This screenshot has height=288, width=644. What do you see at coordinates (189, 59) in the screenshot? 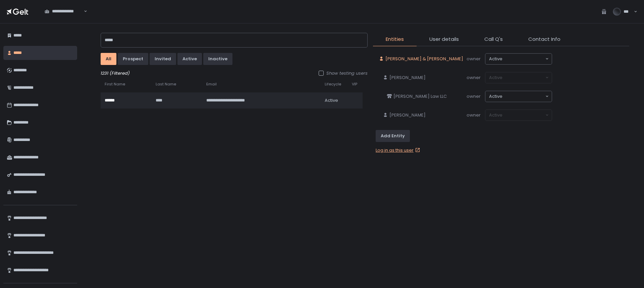
I see `div: active` at bounding box center [189, 59].